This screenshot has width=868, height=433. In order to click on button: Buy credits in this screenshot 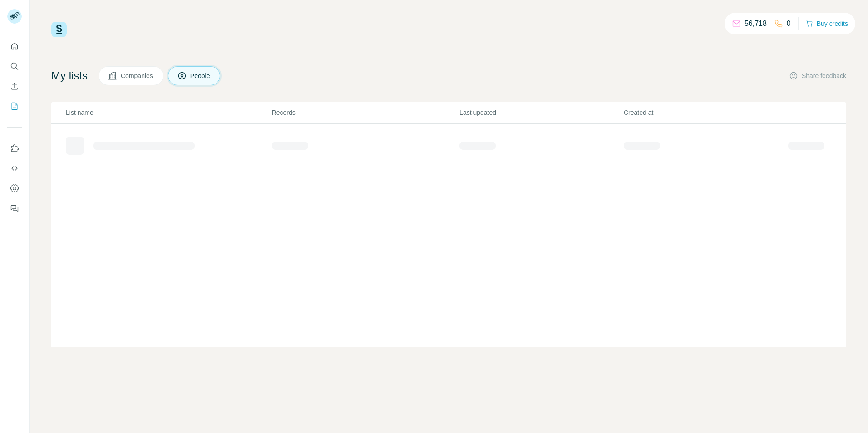, I will do `click(826, 23)`.